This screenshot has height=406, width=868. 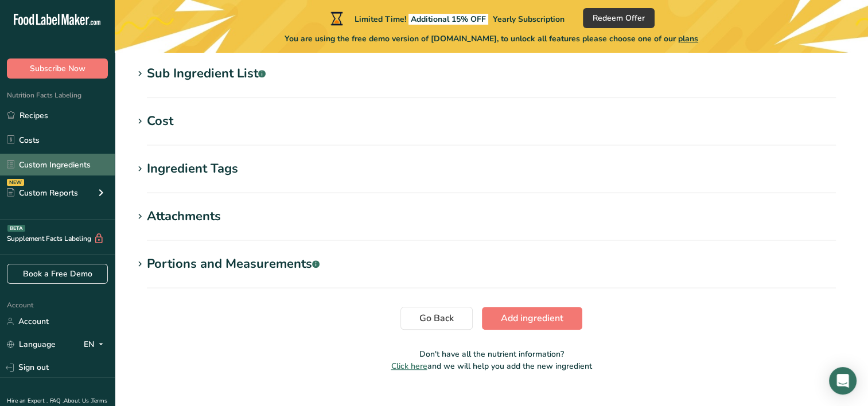 I want to click on div: Ingredient Tags, so click(x=192, y=169).